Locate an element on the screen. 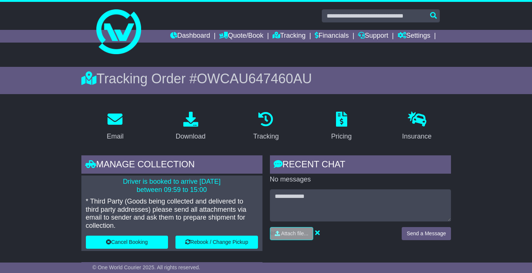 This screenshot has width=532, height=273. div: Insurance is located at coordinates (416, 136).